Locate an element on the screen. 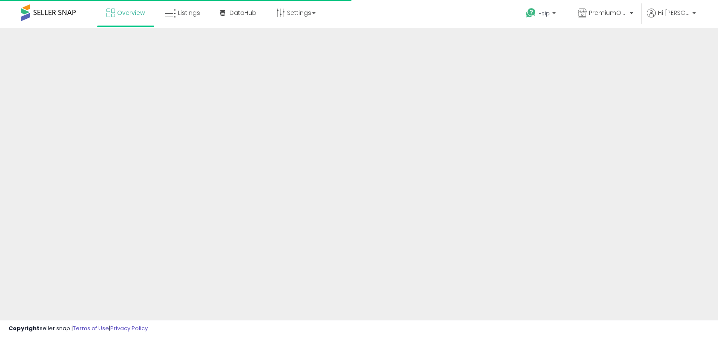  a: Help is located at coordinates (542, 14).